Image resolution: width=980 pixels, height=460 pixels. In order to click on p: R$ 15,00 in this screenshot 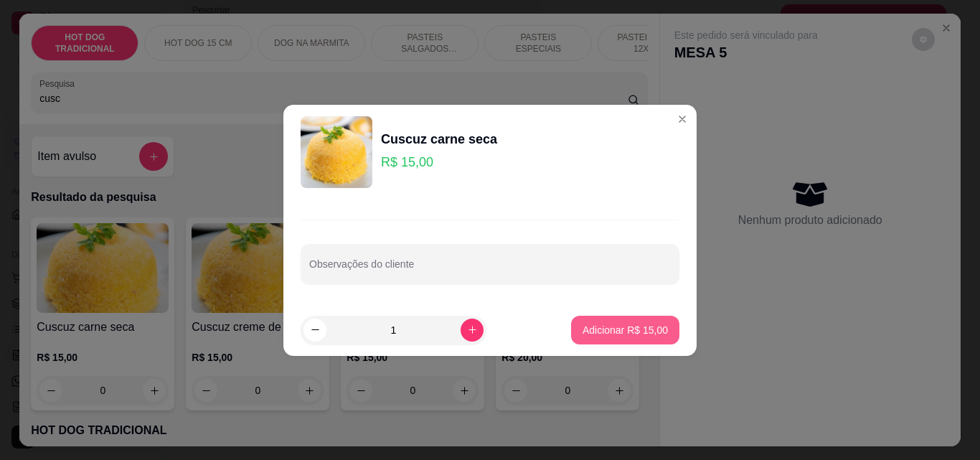, I will do `click(439, 162)`.